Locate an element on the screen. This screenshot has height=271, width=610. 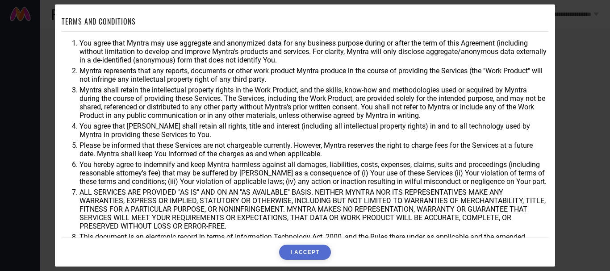
button: I ACCEPT is located at coordinates (305, 252).